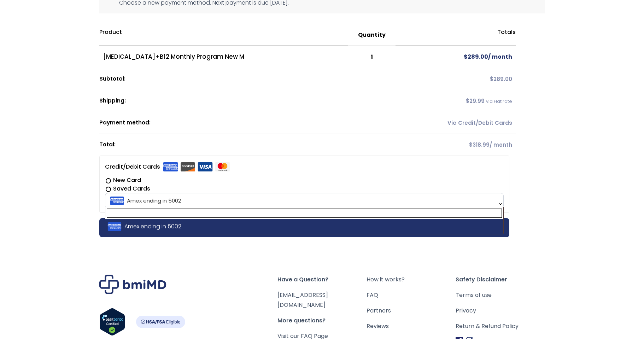 Image resolution: width=644 pixels, height=339 pixels. What do you see at coordinates (456, 123) in the screenshot?
I see `td: Via Credit/Debit Cards` at bounding box center [456, 123].